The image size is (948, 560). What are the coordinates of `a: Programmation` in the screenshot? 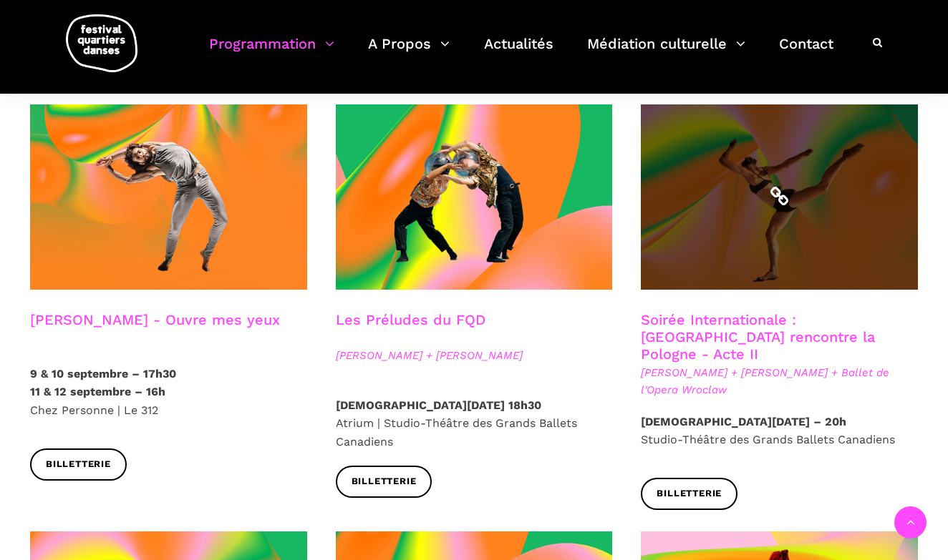 It's located at (272, 52).